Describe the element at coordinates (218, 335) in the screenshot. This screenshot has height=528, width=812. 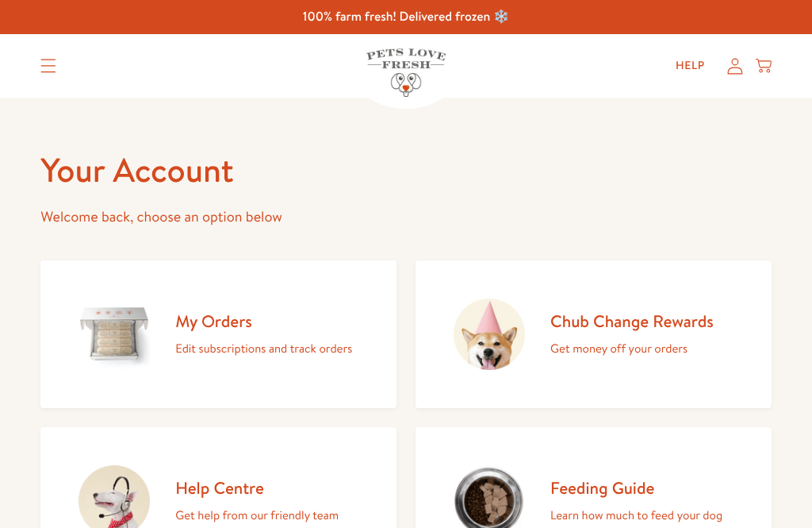
I see `a: My Orders Edit subscriptions and track orders` at that location.